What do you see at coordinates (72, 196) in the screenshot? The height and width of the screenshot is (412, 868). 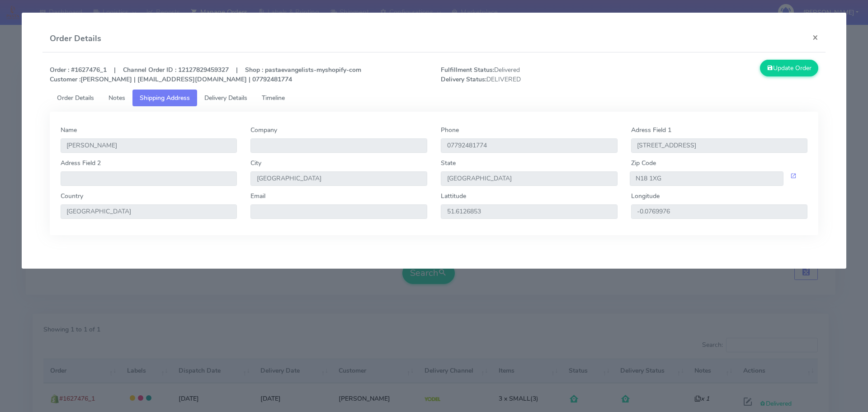 I see `label: Country` at bounding box center [72, 196].